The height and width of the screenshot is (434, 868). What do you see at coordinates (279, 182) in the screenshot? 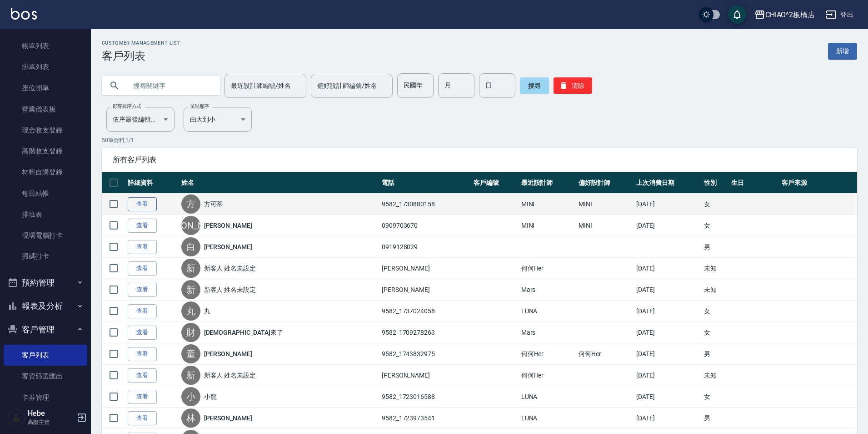
I see `th: 姓名` at bounding box center [279, 182].